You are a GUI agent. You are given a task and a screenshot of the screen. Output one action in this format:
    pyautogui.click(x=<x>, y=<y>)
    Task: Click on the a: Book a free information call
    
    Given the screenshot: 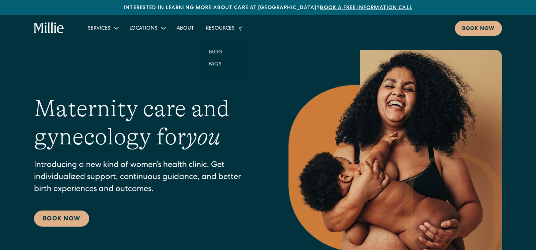 What is the action you would take?
    pyautogui.click(x=366, y=8)
    